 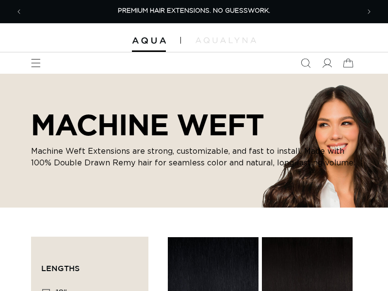 What do you see at coordinates (306, 63) in the screenshot?
I see `summary: Search` at bounding box center [306, 63].